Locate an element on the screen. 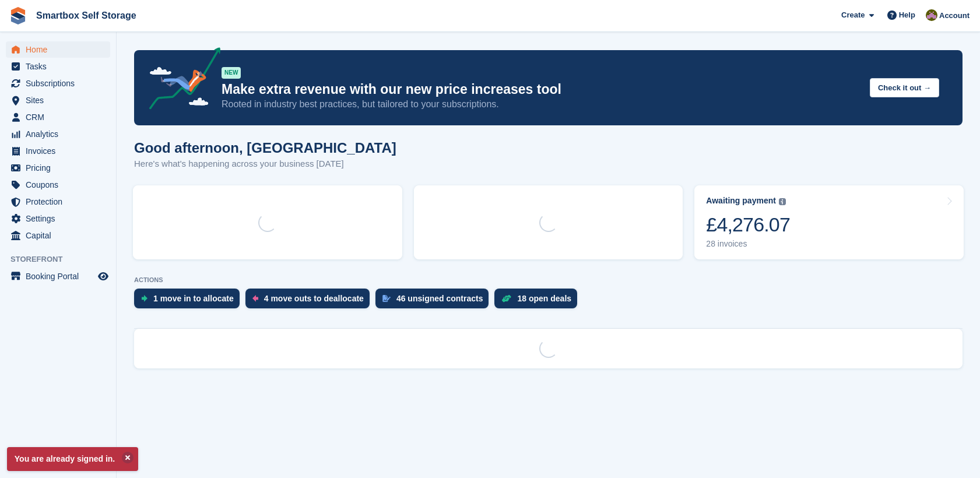 This screenshot has height=478, width=980. a: 46 unsigned contracts is located at coordinates (434, 302).